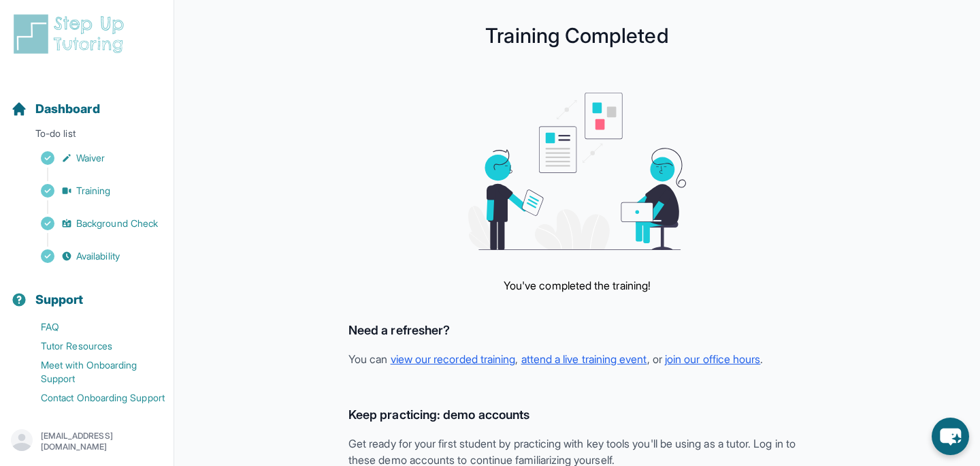 This screenshot has width=980, height=466. I want to click on button: Support, so click(86, 292).